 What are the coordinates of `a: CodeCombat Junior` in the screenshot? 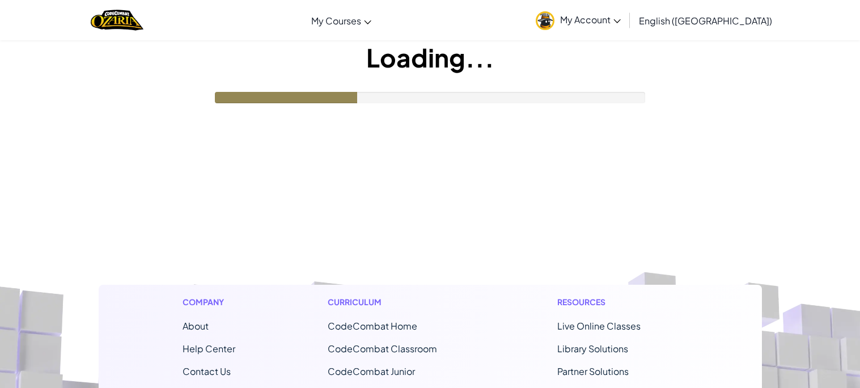 It's located at (371, 371).